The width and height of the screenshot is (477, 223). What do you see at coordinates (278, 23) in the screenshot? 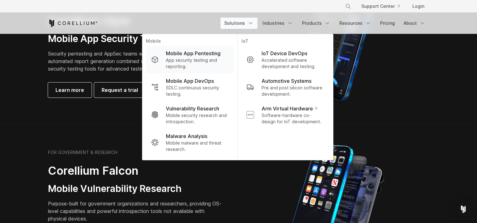
I see `a: Industries` at bounding box center [278, 23].